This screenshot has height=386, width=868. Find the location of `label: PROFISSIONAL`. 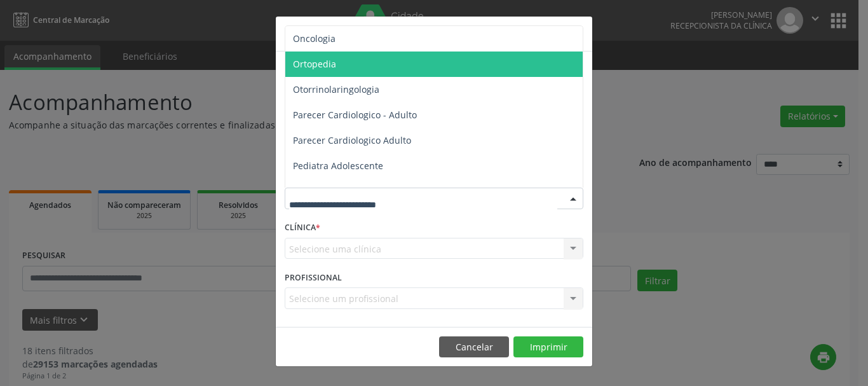

label: PROFISSIONAL is located at coordinates (313, 277).